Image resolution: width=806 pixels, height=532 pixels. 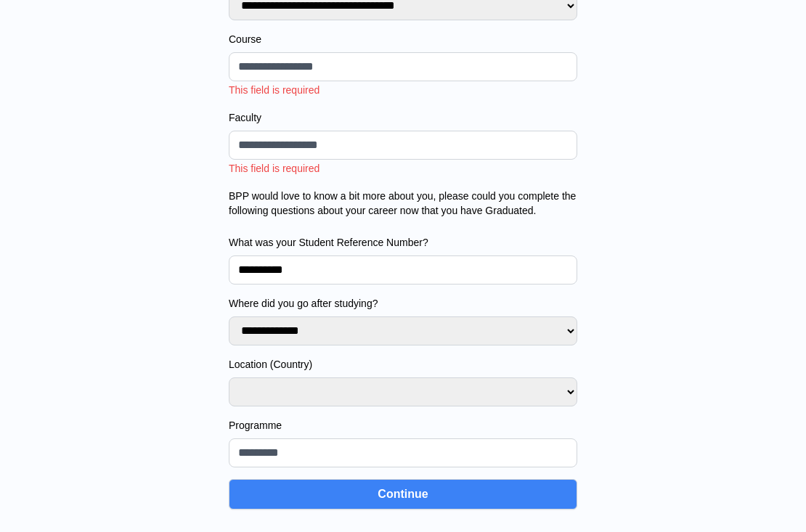 What do you see at coordinates (403, 39) in the screenshot?
I see `label: Course` at bounding box center [403, 39].